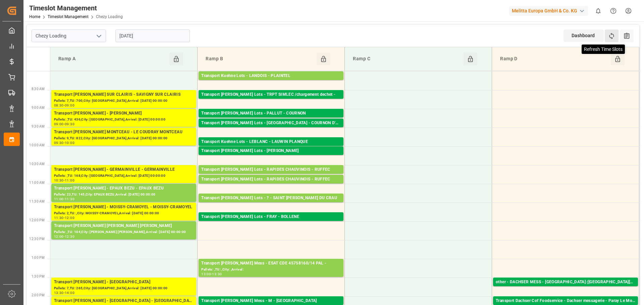 The width and height of the screenshot is (644, 305). I want to click on span: 12:30 PM, so click(37, 239).